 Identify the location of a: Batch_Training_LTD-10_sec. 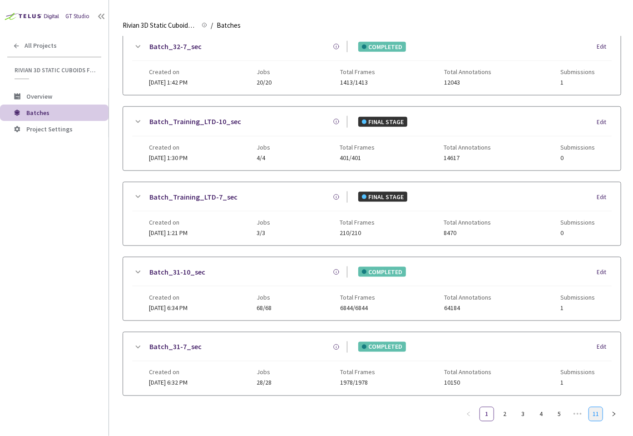
(195, 121).